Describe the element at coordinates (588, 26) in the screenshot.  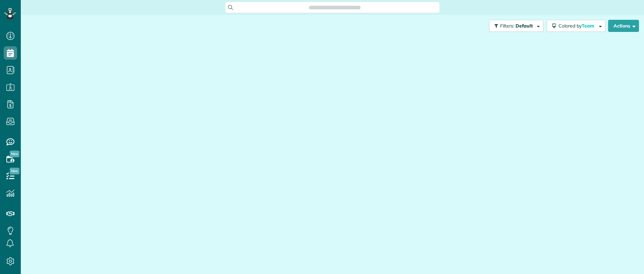
I see `span: Team` at that location.